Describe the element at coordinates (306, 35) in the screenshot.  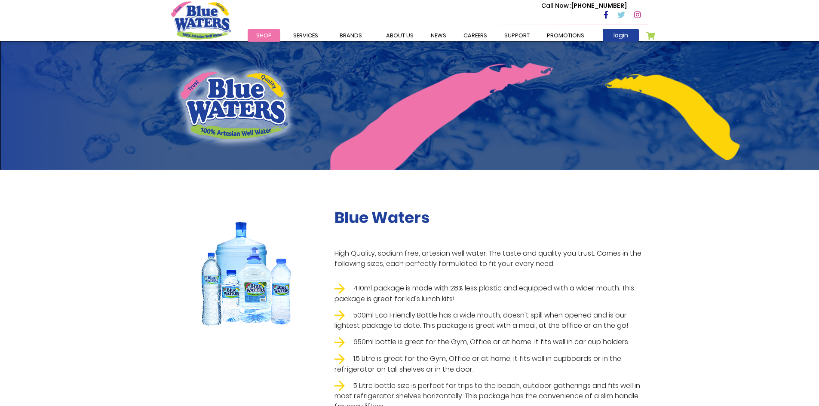
I see `span: Services` at that location.